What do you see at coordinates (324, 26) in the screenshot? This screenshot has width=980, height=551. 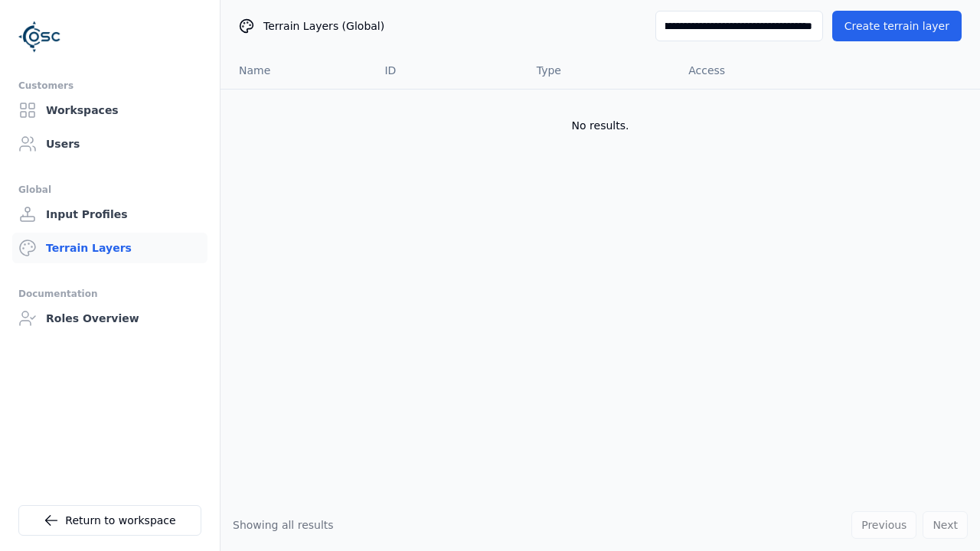 I see `span: Terrain Layers (Global)` at bounding box center [324, 26].